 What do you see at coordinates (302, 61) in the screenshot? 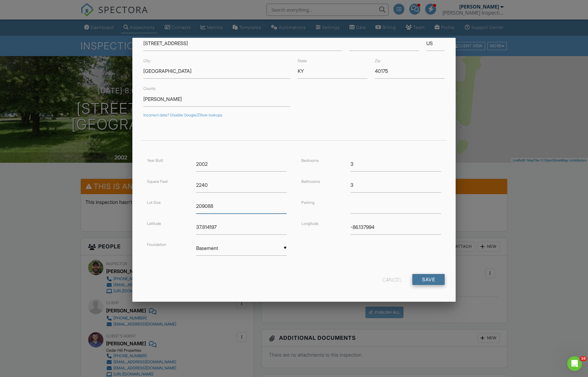
I see `label: State` at bounding box center [302, 61].